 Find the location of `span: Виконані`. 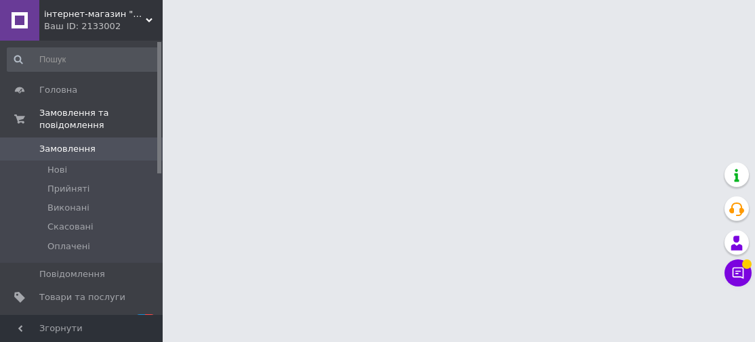

span: Виконані is located at coordinates (68, 208).